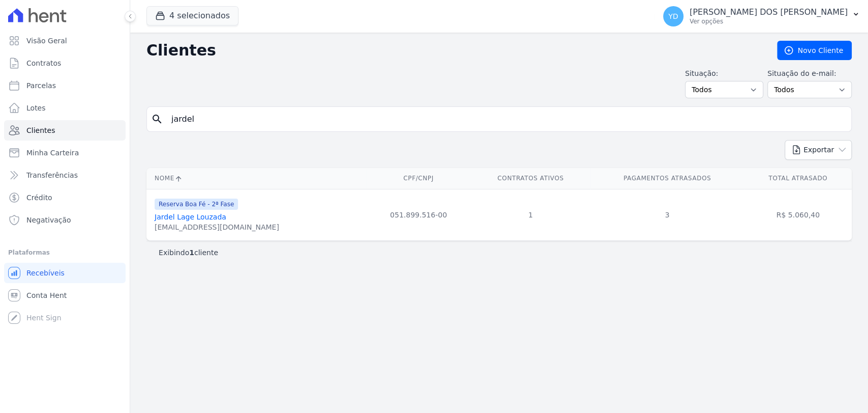 The image size is (868, 413). I want to click on th: Contratos Ativos, so click(531, 178).